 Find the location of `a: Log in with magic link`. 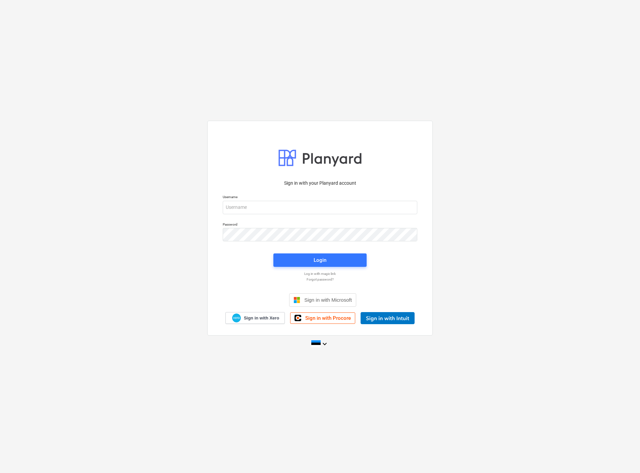

a: Log in with magic link is located at coordinates (320, 274).